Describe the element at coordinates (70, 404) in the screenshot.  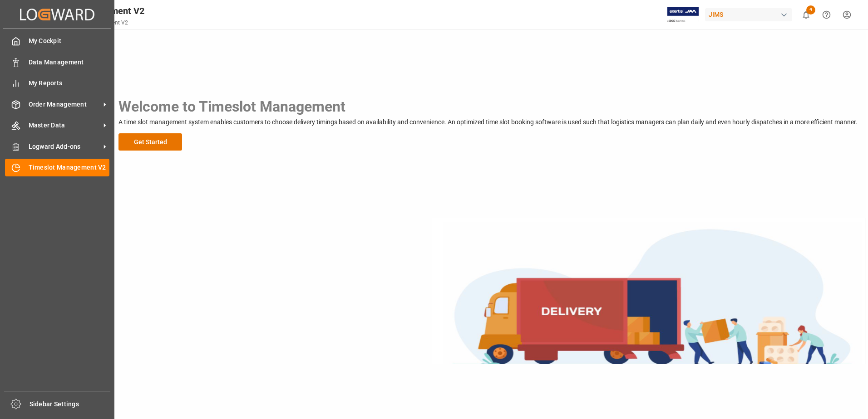
I see `span: Sidebar Settings` at that location.